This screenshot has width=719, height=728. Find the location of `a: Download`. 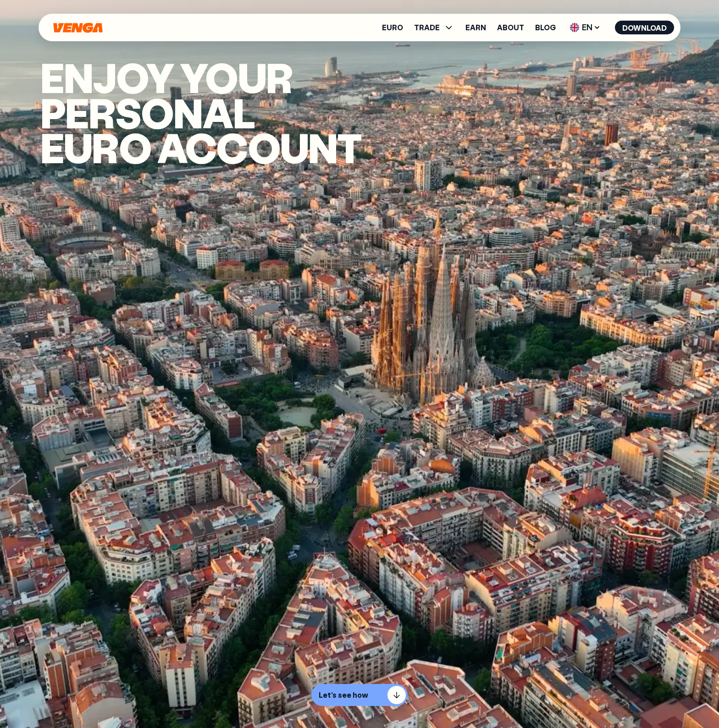

a: Download is located at coordinates (645, 27).